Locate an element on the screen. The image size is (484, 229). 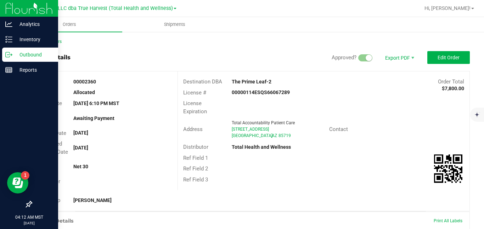
span: Destination DBA is located at coordinates (203, 82).